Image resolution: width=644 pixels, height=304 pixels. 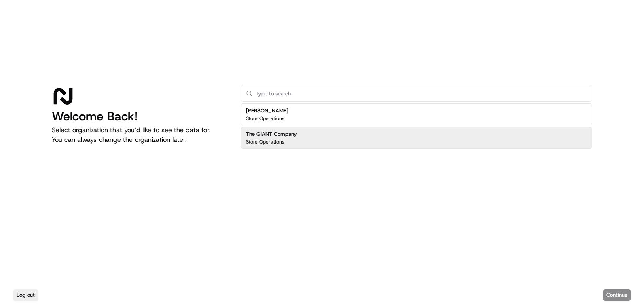 I want to click on button: Log out, so click(x=26, y=295).